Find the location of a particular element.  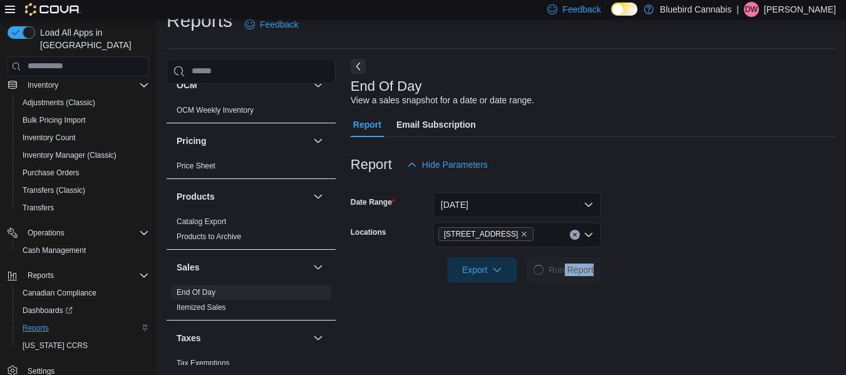

h3: Products is located at coordinates (195, 197).